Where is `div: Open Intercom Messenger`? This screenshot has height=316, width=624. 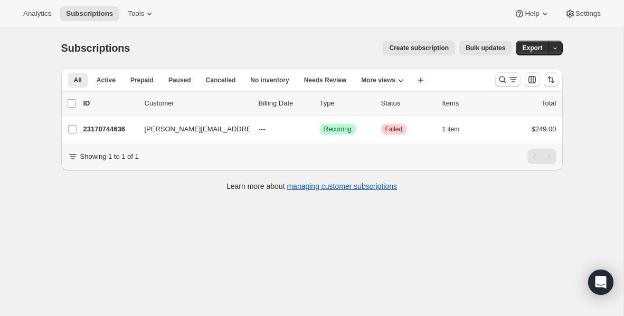 div: Open Intercom Messenger is located at coordinates (601, 282).